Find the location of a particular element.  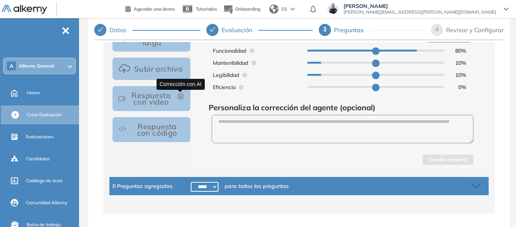

button: Subir archivo is located at coordinates (151, 69).